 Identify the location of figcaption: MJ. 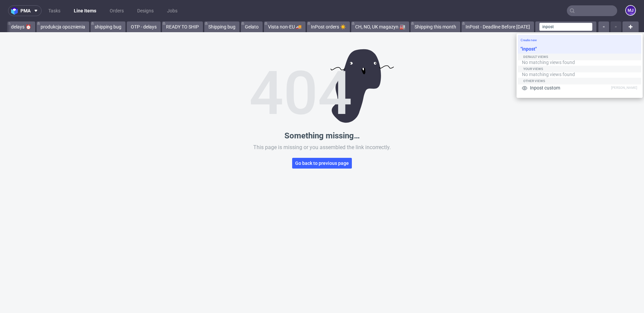
(630, 10).